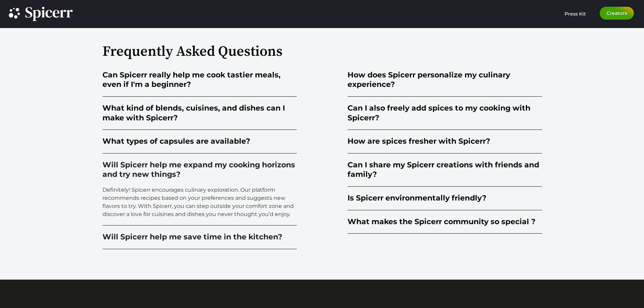 Image resolution: width=644 pixels, height=308 pixels. I want to click on a: Press Kit, so click(575, 12).